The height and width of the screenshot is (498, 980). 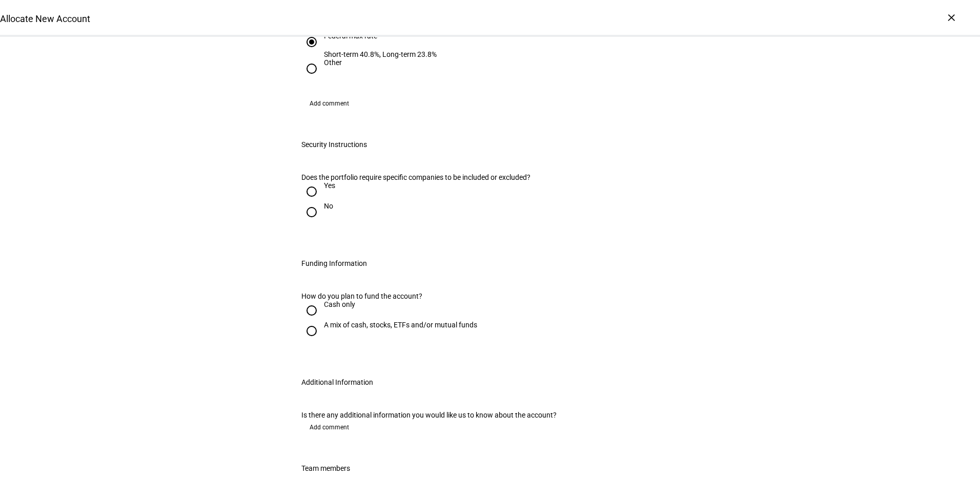 I want to click on div: A mix of cash, stocks, ETFs and/or mutual funds, so click(x=400, y=325).